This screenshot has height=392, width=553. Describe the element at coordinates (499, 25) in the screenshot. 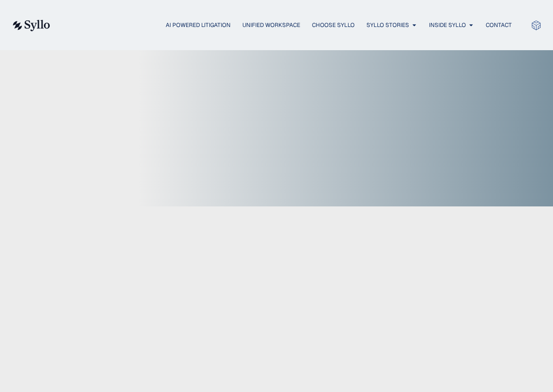

I see `span: Contact` at that location.